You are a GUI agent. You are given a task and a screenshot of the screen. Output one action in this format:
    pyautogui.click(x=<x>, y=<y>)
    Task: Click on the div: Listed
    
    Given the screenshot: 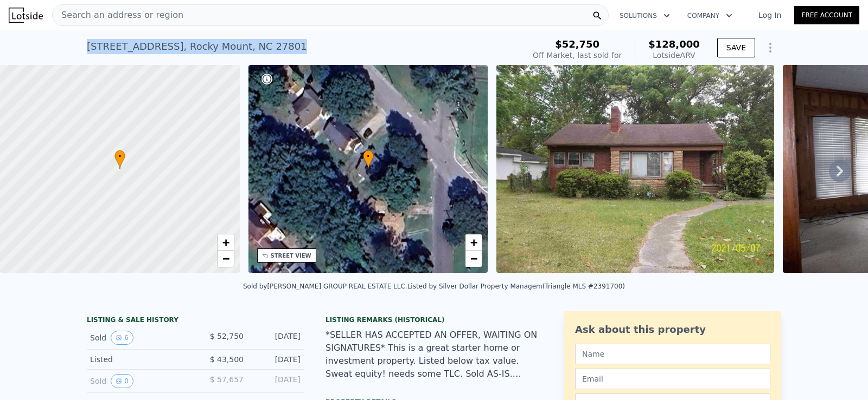 What is the action you would take?
    pyautogui.click(x=138, y=360)
    